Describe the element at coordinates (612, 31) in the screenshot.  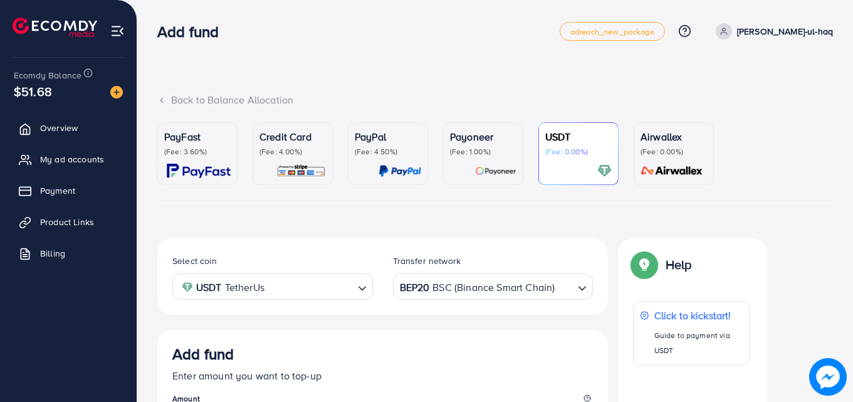
I see `a: adreach_new_package` at that location.